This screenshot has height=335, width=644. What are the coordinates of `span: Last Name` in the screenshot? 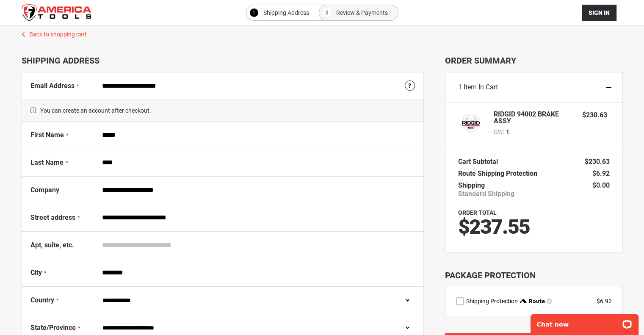 It's located at (47, 162).